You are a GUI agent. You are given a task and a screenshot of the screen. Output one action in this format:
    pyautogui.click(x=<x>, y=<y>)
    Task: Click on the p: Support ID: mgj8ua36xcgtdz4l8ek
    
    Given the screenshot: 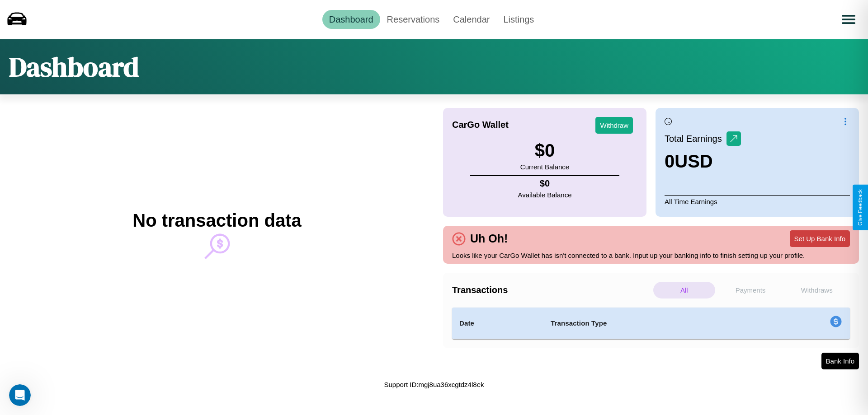 What is the action you would take?
    pyautogui.click(x=434, y=384)
    